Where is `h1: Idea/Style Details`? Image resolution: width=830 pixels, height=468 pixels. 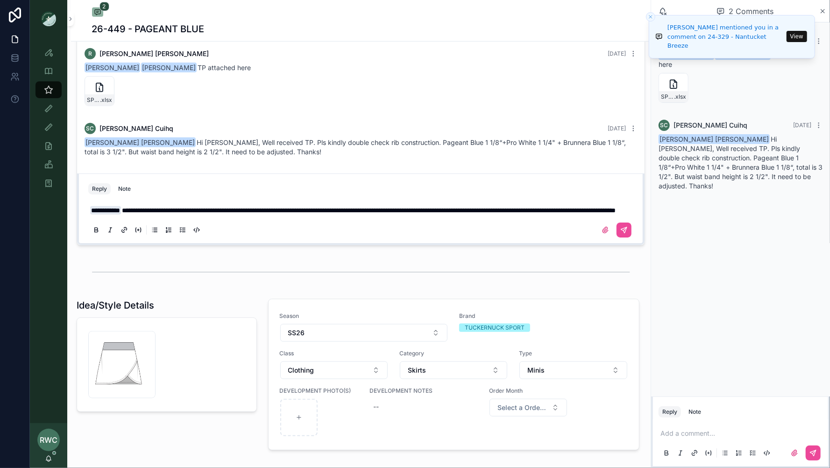
h1: Idea/Style Details is located at coordinates (115, 305).